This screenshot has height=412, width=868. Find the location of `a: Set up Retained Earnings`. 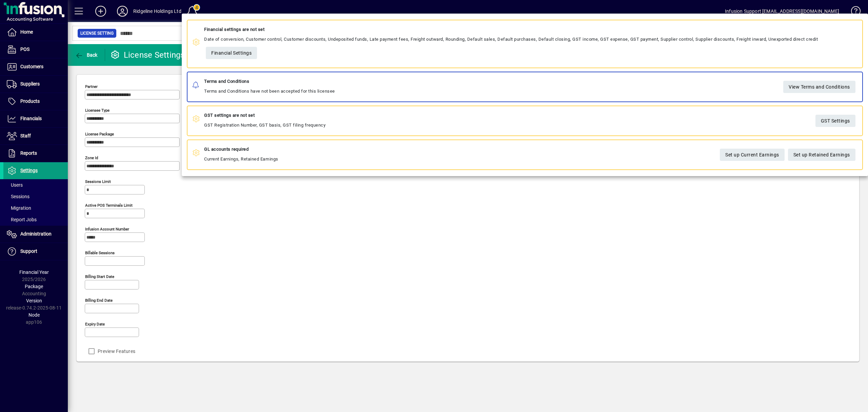

a: Set up Retained Earnings is located at coordinates (822, 155).